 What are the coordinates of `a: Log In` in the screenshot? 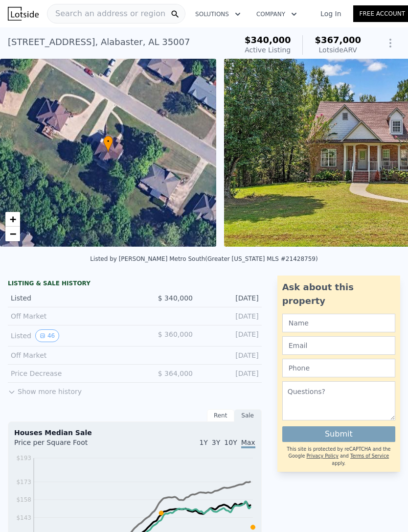 It's located at (331, 13).